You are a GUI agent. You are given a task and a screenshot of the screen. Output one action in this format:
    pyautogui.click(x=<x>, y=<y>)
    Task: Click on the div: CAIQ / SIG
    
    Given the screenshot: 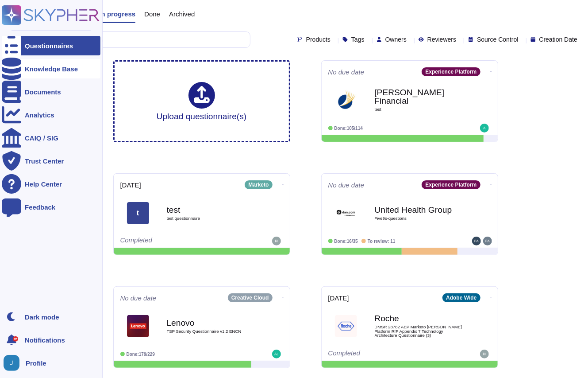 What is the action you would take?
    pyautogui.click(x=41, y=138)
    